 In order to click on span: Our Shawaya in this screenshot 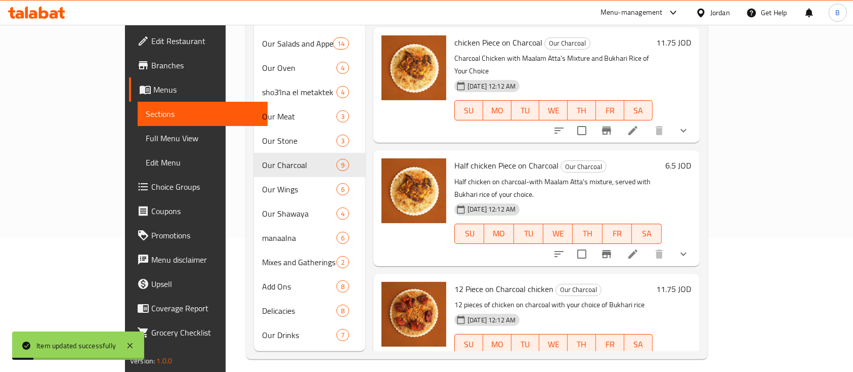, I will do `click(299, 214)`.